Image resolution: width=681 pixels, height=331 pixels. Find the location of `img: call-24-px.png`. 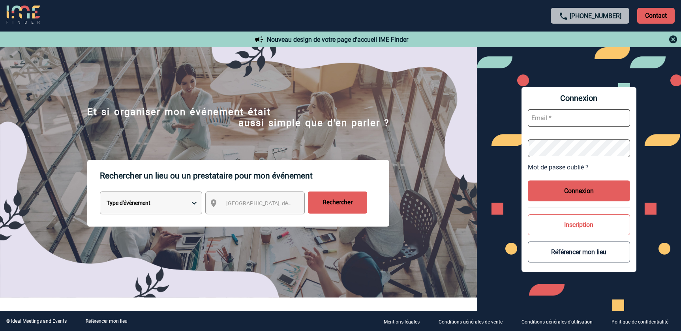

img: call-24-px.png is located at coordinates (563, 16).